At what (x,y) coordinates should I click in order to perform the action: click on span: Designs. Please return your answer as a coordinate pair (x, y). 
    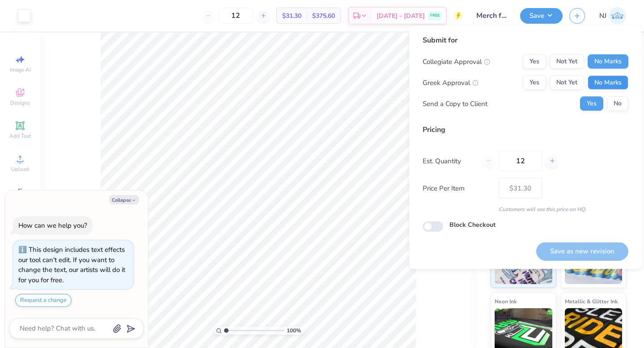
    Looking at the image, I should click on (20, 103).